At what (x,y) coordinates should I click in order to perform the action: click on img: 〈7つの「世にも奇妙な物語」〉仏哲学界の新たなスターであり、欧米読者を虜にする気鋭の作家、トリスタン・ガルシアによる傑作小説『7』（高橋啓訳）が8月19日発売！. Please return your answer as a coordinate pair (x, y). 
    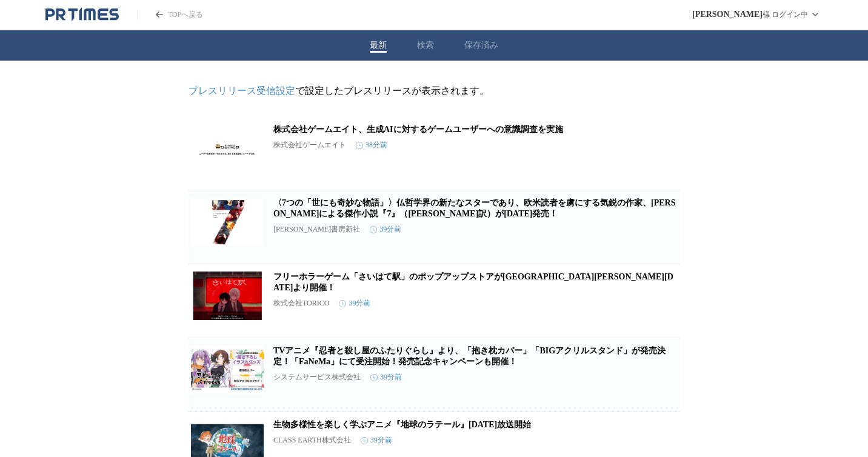
    Looking at the image, I should click on (227, 222).